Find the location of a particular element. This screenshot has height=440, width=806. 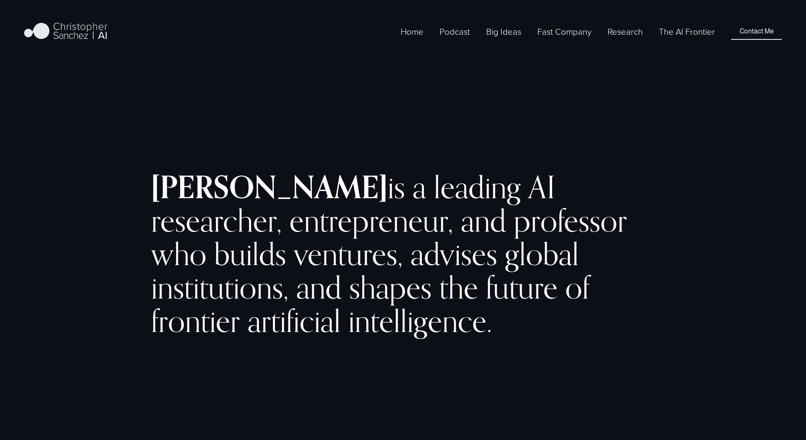

span: Research is located at coordinates (625, 31).